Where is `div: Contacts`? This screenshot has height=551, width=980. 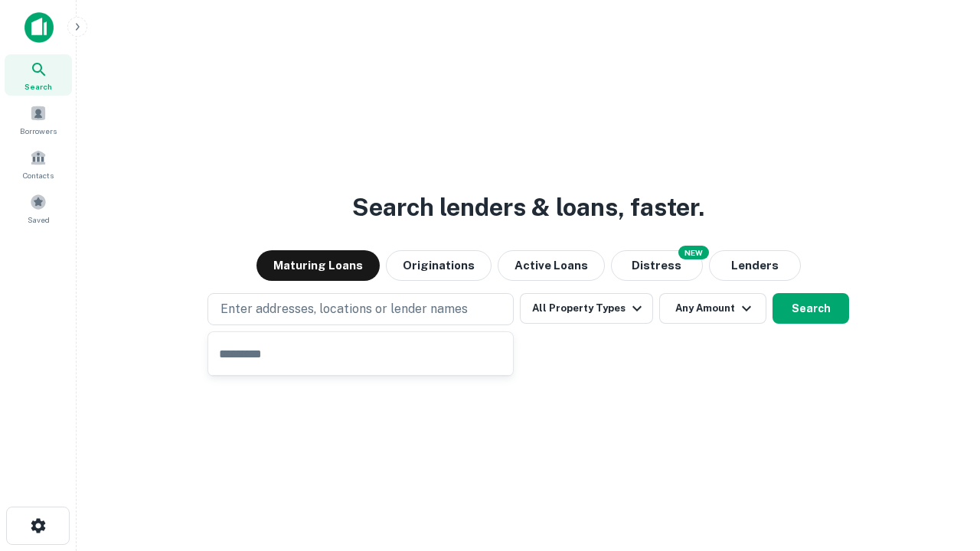
div: Contacts is located at coordinates (38, 163).